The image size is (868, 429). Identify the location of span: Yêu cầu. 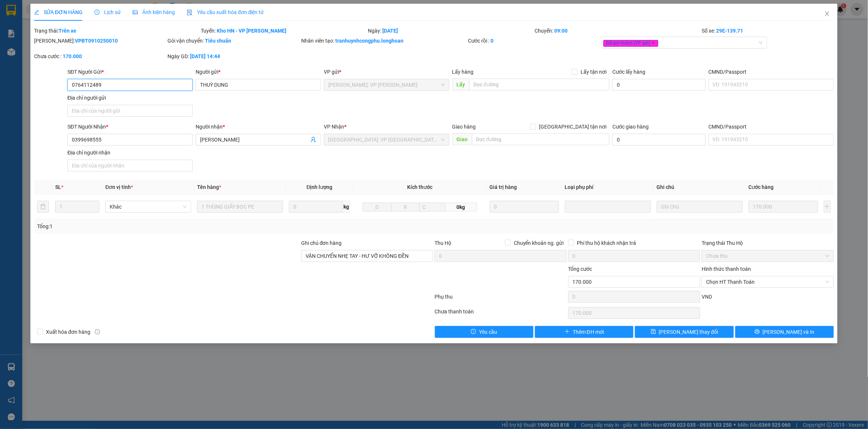
(488, 332).